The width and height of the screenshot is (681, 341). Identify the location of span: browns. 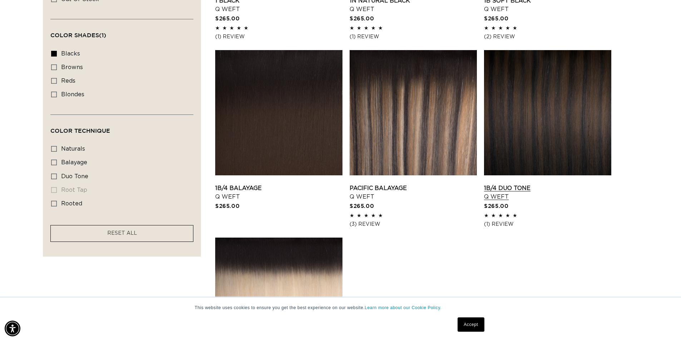
(72, 67).